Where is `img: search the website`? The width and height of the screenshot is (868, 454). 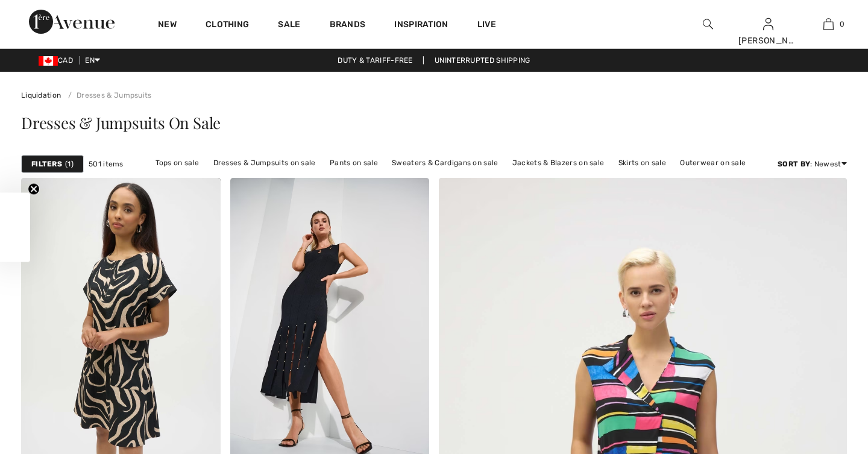 img: search the website is located at coordinates (707, 24).